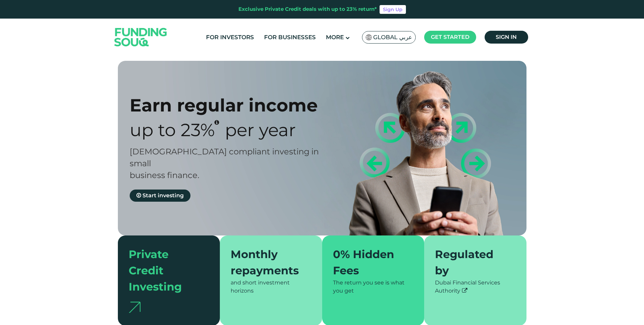 Image resolution: width=644 pixels, height=325 pixels. I want to click on div: Monthly repayments, so click(267, 262).